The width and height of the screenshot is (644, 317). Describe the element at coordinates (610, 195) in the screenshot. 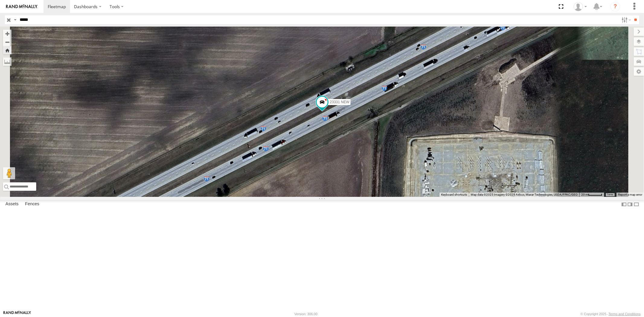

I see `a: Terms (opens in new tab)` at that location.